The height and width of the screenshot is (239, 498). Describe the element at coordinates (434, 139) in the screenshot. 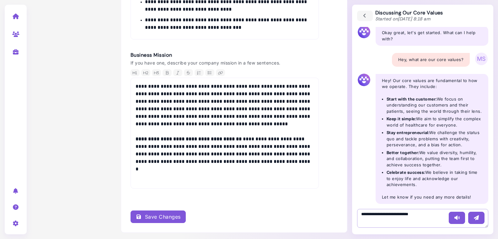

I see `p: We challenge the status quo and tackle problems with creativity, perseverance, and a bias for act...` at that location.